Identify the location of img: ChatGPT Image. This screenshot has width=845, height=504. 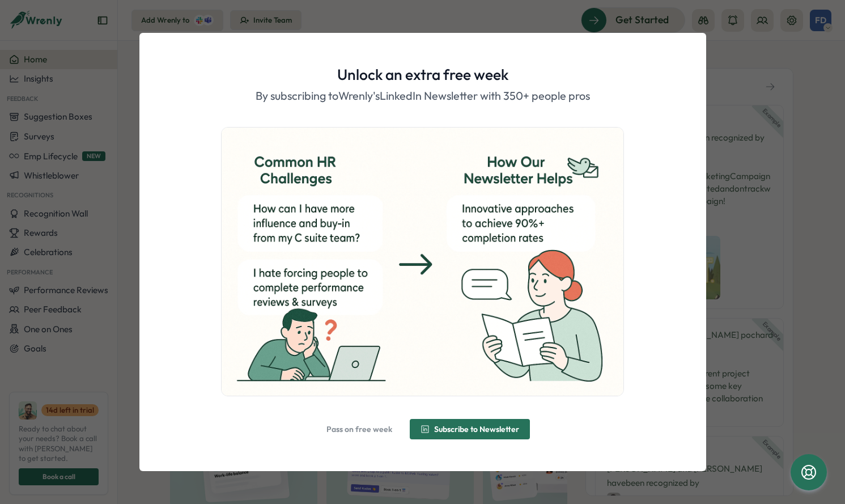
(422, 261).